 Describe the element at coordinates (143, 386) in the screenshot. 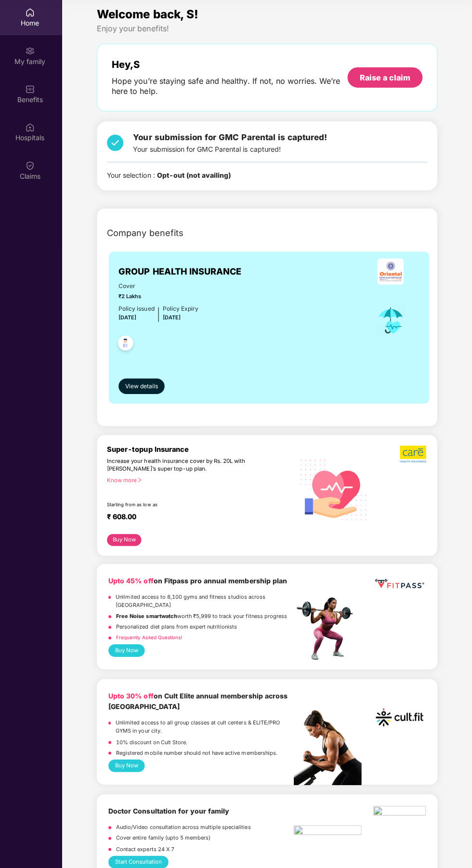

I see `span: View details` at that location.